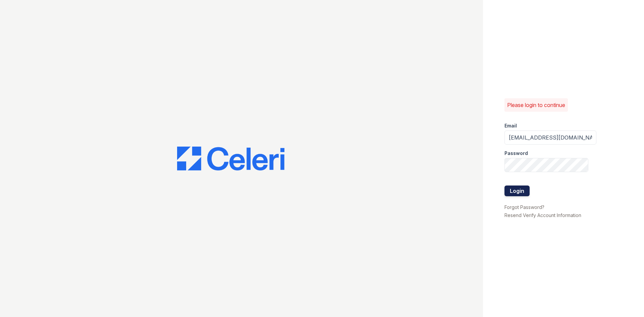 The image size is (644, 317). Describe the element at coordinates (524, 207) in the screenshot. I see `a: Forgot Password?` at that location.